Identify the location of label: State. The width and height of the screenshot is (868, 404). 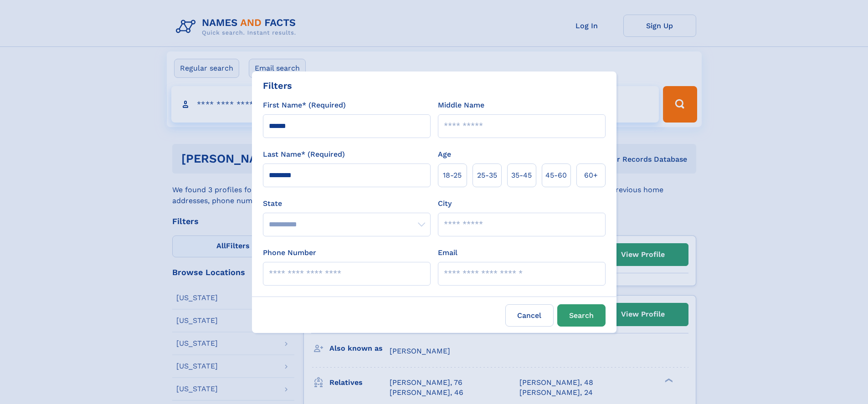
(346, 203).